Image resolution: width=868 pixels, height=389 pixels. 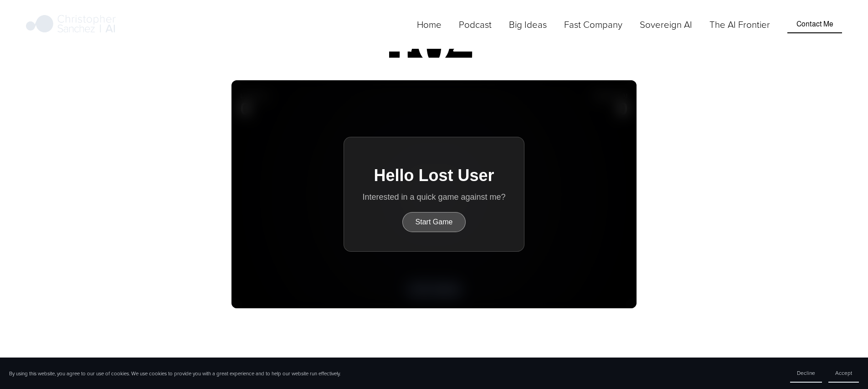 What do you see at coordinates (814, 24) in the screenshot?
I see `a: Contact Me` at bounding box center [814, 24].